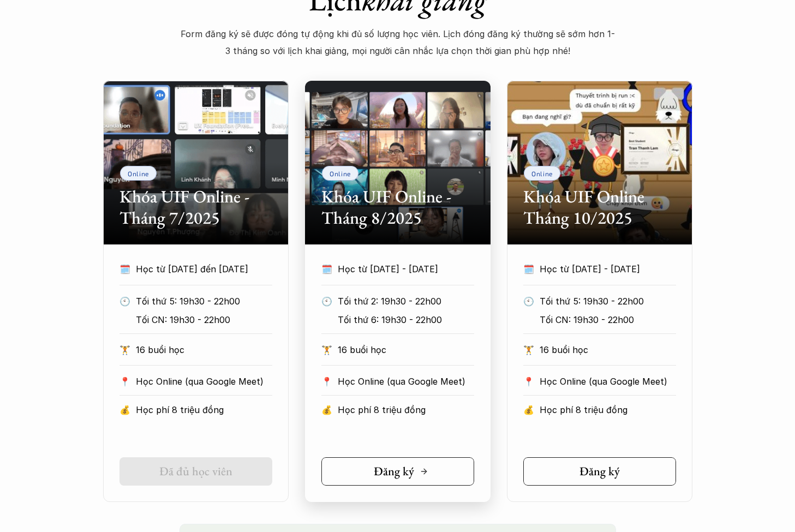  What do you see at coordinates (196, 471) in the screenshot?
I see `h5: Đã đủ học viên` at bounding box center [196, 471].